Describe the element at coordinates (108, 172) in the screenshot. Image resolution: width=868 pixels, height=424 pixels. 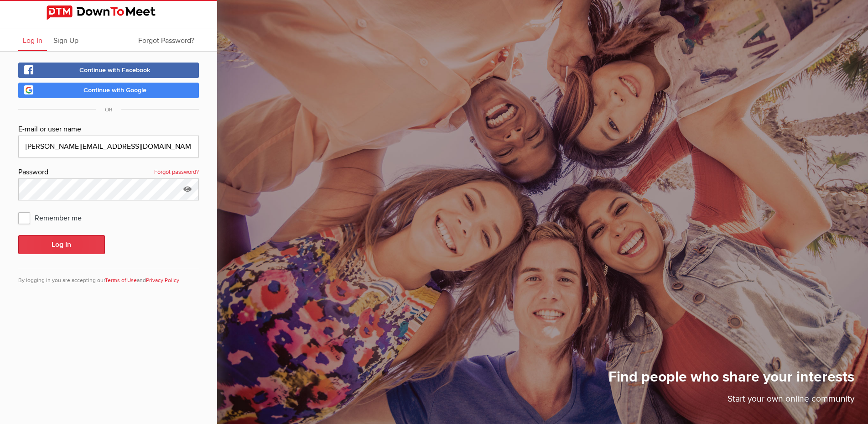
I see `div: Password` at that location.